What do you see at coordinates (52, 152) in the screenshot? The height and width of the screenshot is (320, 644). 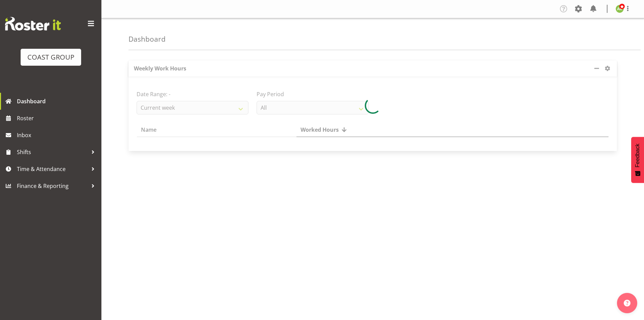 I see `span: Shifts` at bounding box center [52, 152].